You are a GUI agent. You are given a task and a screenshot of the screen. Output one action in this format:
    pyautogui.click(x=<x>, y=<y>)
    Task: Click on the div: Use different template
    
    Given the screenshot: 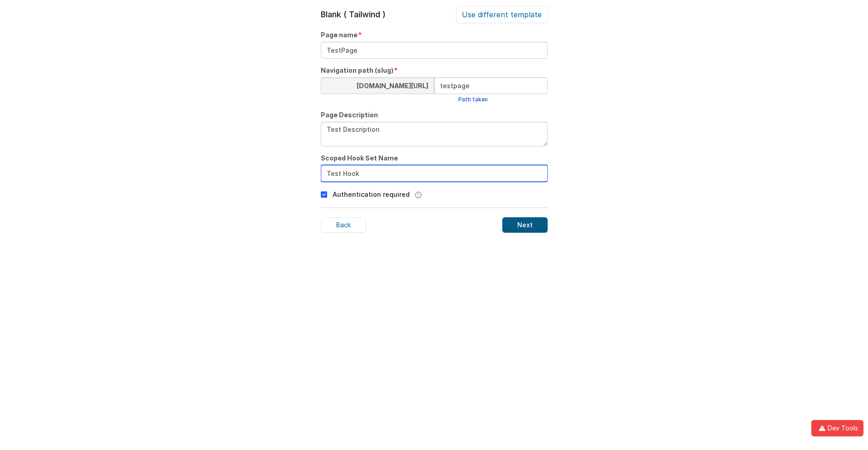 What is the action you would take?
    pyautogui.click(x=502, y=15)
    